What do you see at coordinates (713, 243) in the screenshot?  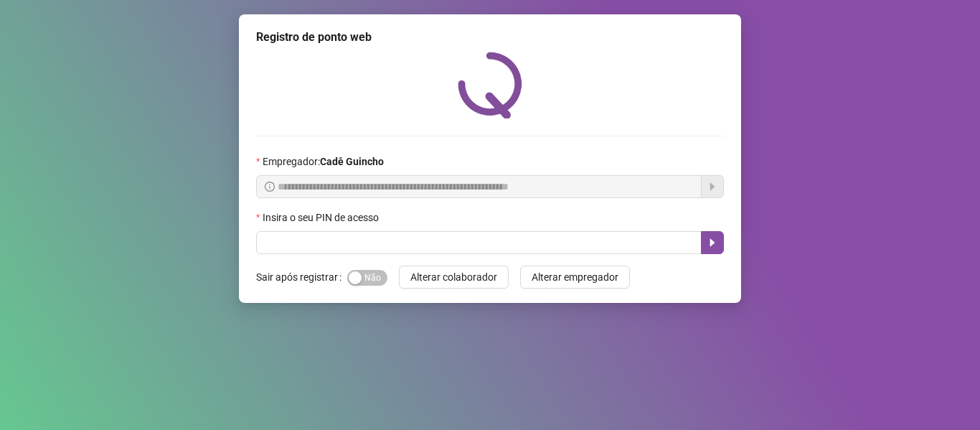 I see `span: caret-right` at bounding box center [713, 243].